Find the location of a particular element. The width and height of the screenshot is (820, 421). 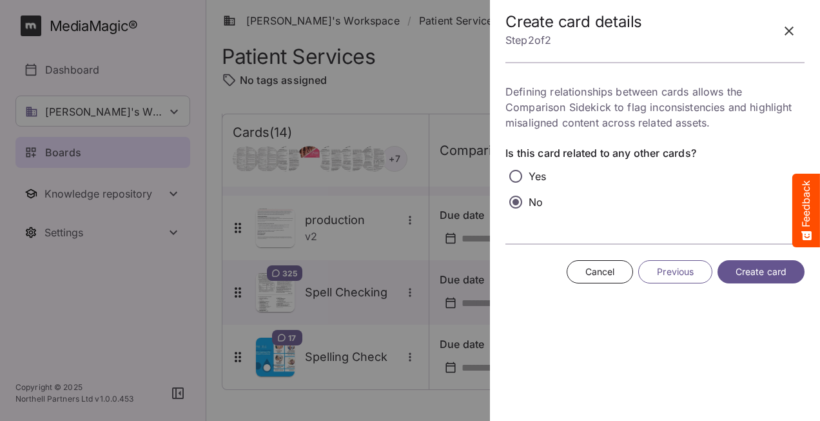

button: Feedback is located at coordinates (806, 210).